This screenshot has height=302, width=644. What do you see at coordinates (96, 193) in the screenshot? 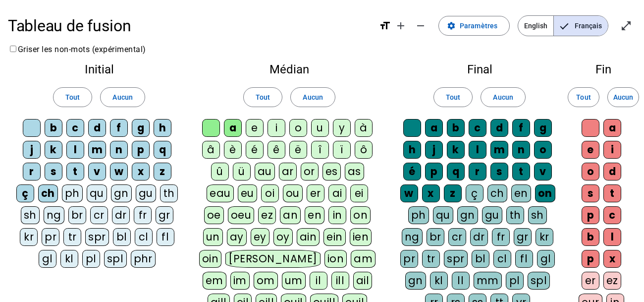
I see `div: qu` at bounding box center [96, 193].